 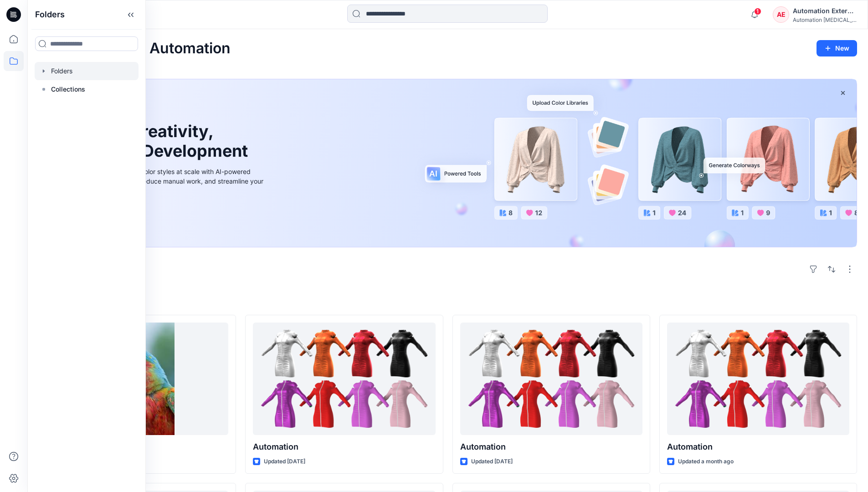 What do you see at coordinates (163, 215) in the screenshot?
I see `a: Discover more` at bounding box center [163, 215].